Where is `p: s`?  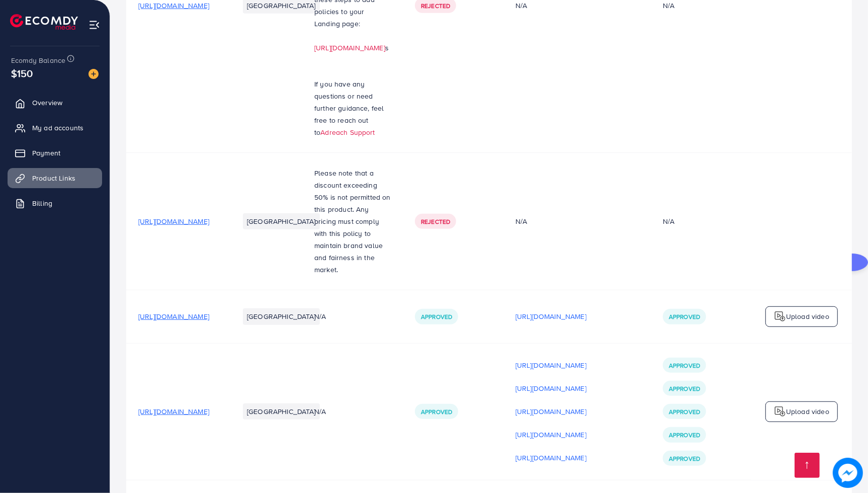
p: s is located at coordinates (353, 48).